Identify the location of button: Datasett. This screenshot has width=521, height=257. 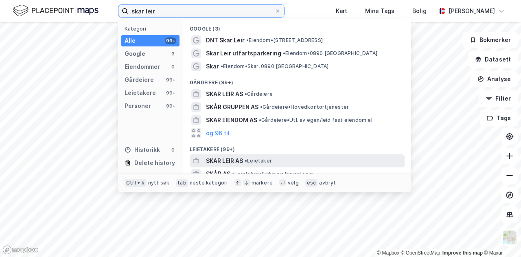
(493, 59).